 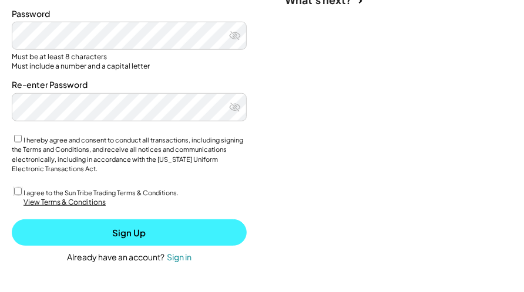 I want to click on div: Password, so click(x=129, y=14).